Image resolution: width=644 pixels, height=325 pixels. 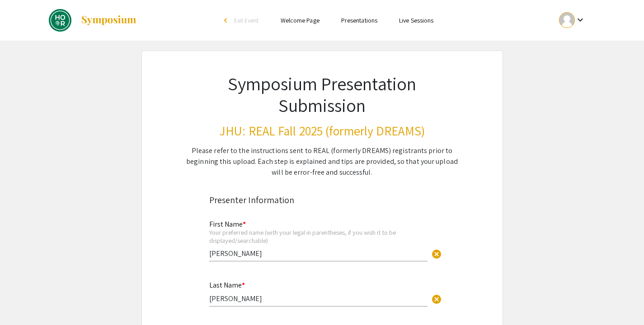 I want to click on a: JHU: REAL Fall 2025 (formerly DREAMS), so click(x=92, y=20).